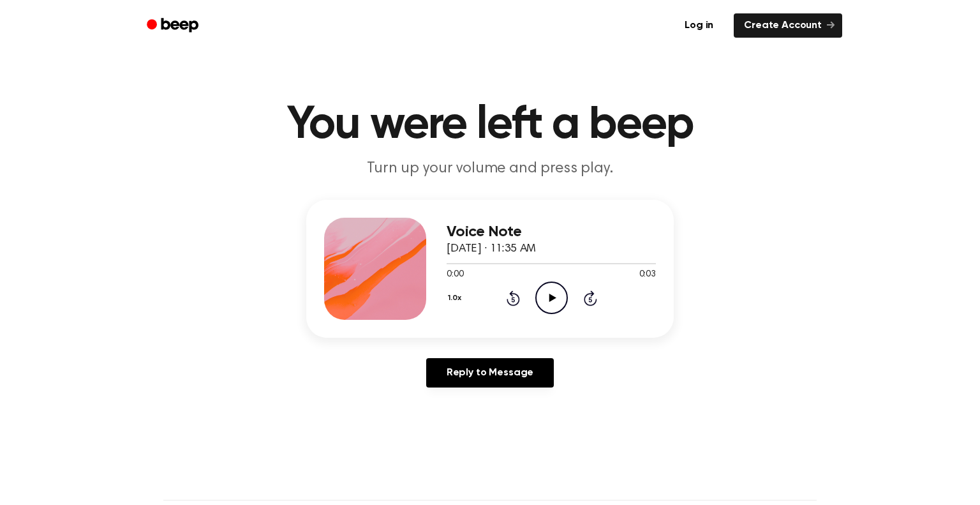  I want to click on a: Beep, so click(174, 25).